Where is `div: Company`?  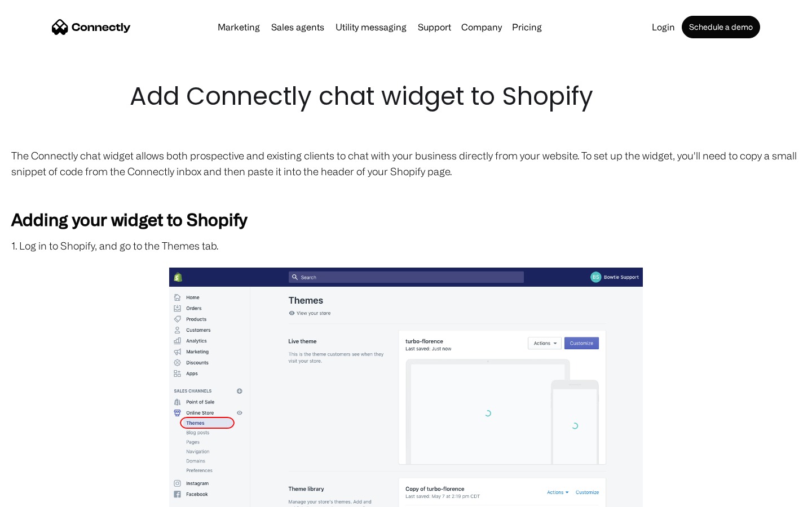 div: Company is located at coordinates (481, 27).